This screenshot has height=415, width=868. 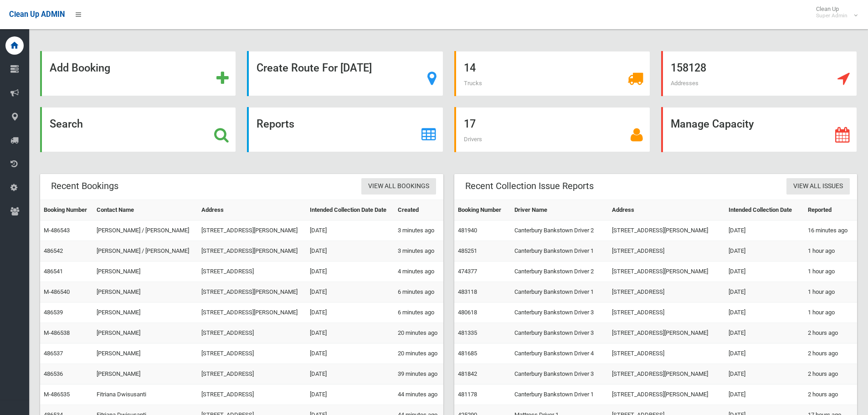 What do you see at coordinates (345, 130) in the screenshot?
I see `a: Reports` at bounding box center [345, 130].